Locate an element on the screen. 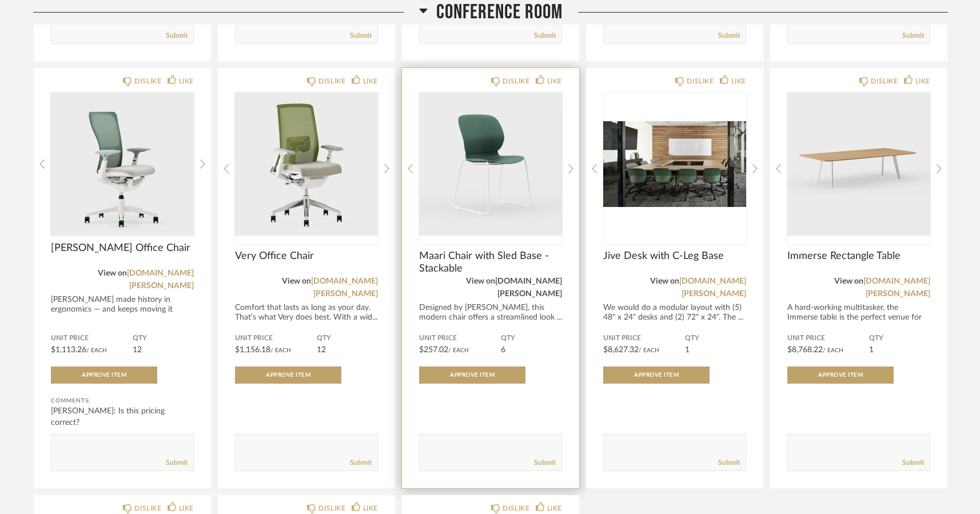  span: $8,627.32 is located at coordinates (621, 350).